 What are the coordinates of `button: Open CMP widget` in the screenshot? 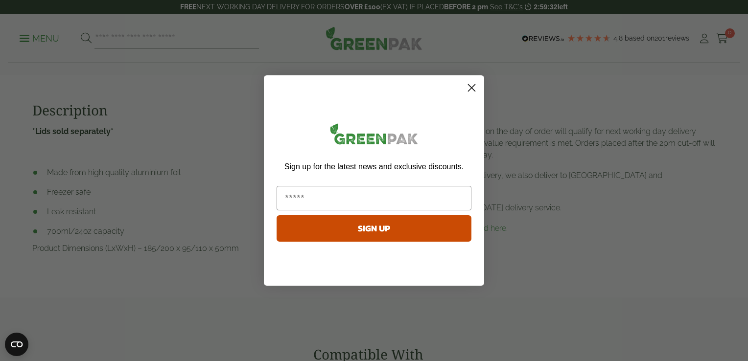 It's located at (17, 344).